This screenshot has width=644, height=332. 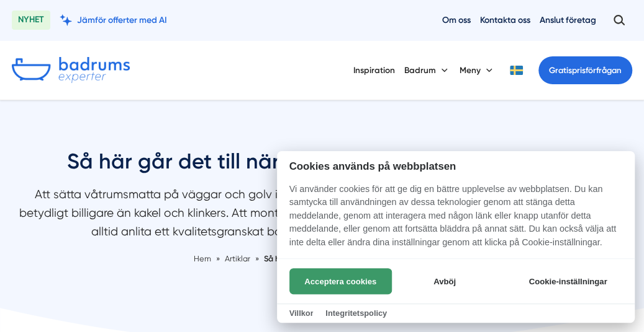 I want to click on p: Vi använder cookies för att ge dig en bättre upplevelse av webbplatsen. Du kan samtycka till anvä..., so click(x=456, y=221).